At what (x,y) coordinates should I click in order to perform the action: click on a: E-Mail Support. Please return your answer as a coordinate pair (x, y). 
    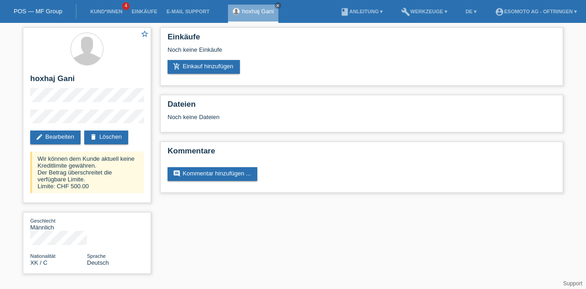
    Looking at the image, I should click on (188, 11).